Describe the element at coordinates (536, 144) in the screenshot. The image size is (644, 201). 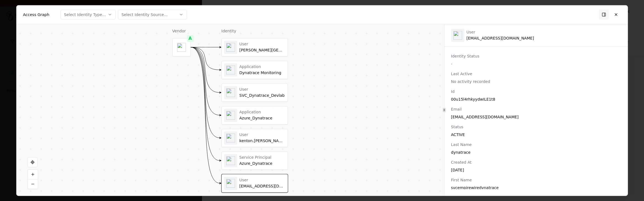
I see `div: Last Name` at that location.